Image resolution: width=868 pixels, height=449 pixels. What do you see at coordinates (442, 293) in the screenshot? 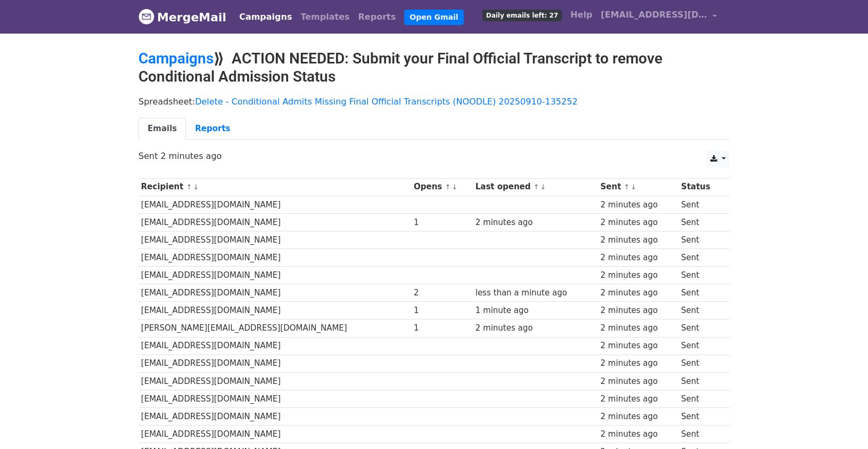
I see `div: 2` at bounding box center [442, 293].